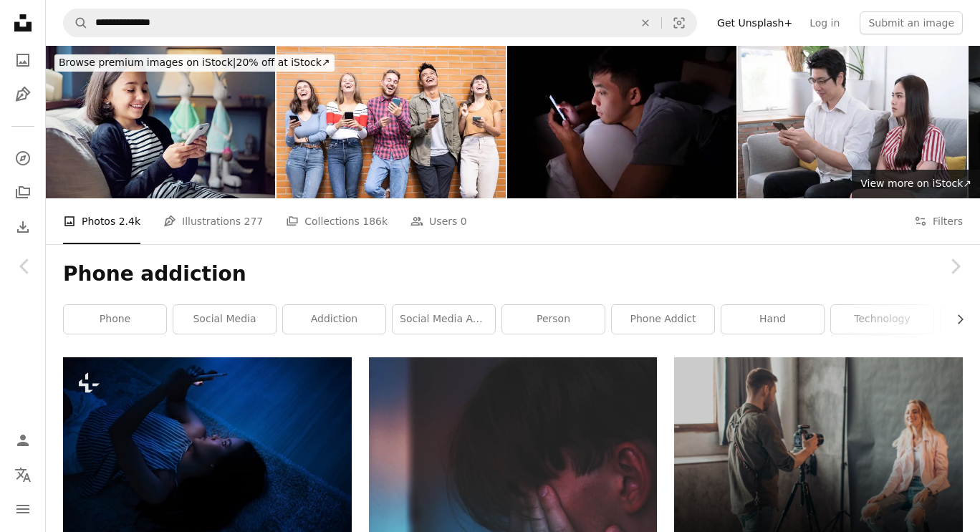  What do you see at coordinates (23, 475) in the screenshot?
I see `button: Language` at bounding box center [23, 475].